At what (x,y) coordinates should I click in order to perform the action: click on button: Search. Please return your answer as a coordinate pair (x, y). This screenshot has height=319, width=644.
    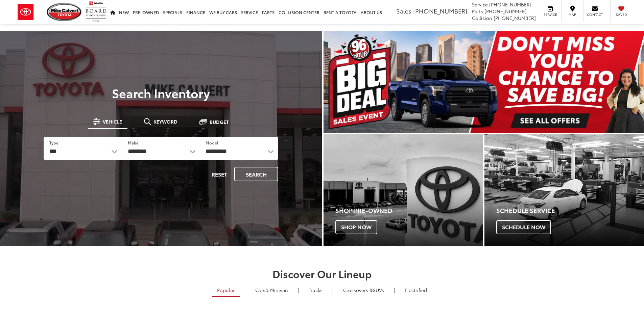
    Looking at the image, I should click on (256, 174).